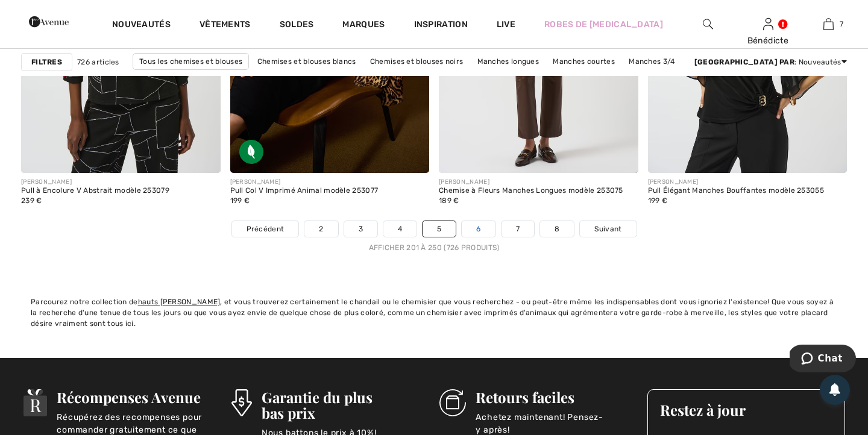 Image resolution: width=868 pixels, height=435 pixels. I want to click on h3: Récompenses Avenue, so click(130, 397).